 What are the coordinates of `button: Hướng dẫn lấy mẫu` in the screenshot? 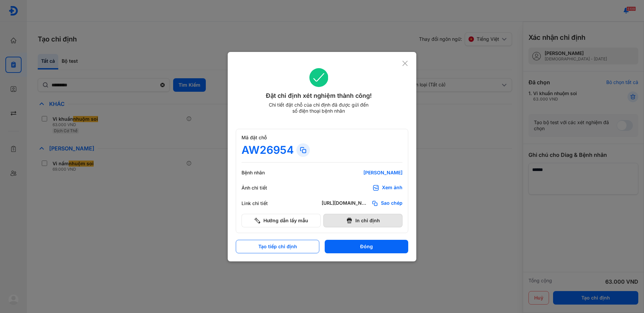 It's located at (281, 220).